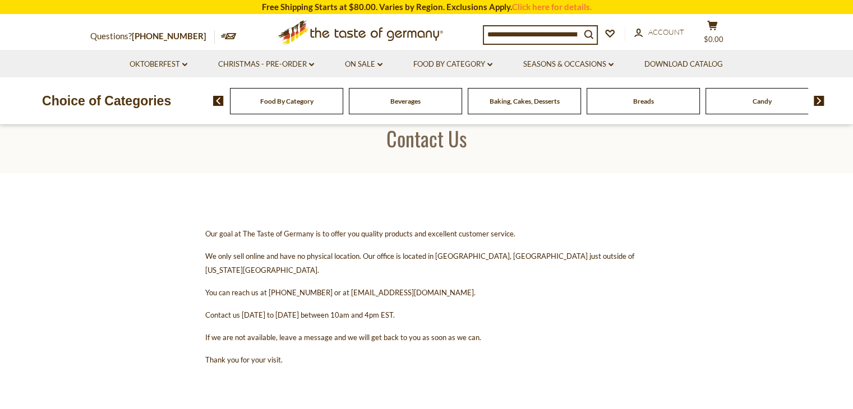  Describe the element at coordinates (659, 33) in the screenshot. I see `a: Account` at that location.